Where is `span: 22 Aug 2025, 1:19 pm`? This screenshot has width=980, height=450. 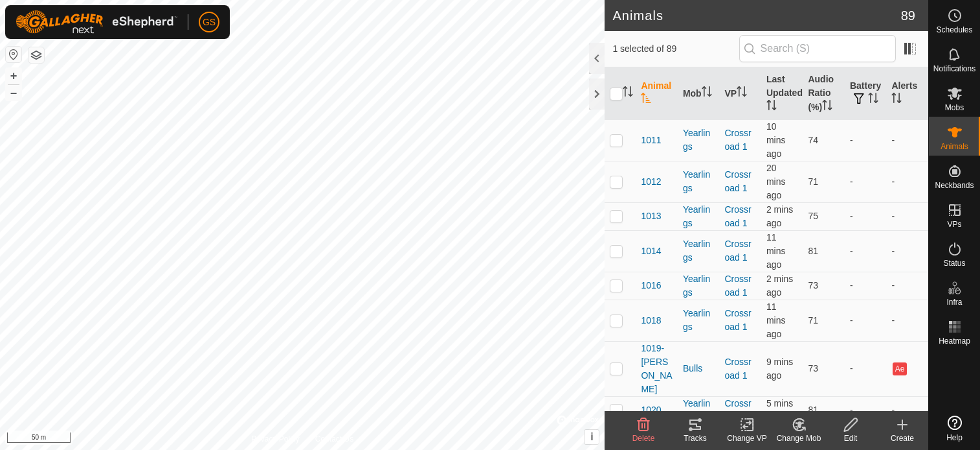 span: 22 Aug 2025, 1:19 pm is located at coordinates (776, 182).